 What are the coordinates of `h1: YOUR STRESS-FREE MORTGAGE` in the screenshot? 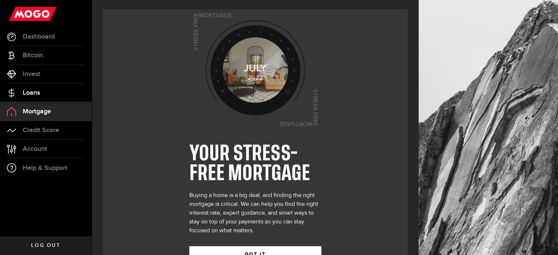 It's located at (255, 164).